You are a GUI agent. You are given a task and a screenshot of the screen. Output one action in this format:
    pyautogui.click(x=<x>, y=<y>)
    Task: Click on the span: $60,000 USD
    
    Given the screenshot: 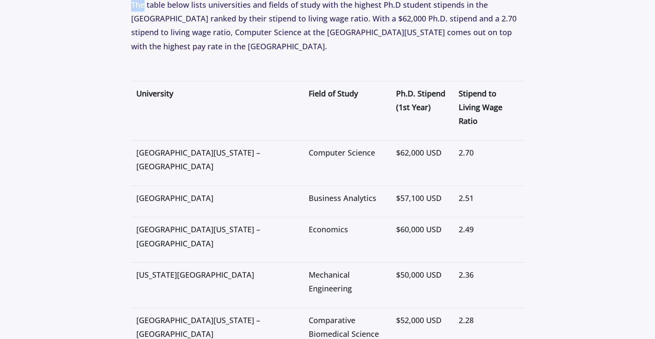 What is the action you would take?
    pyautogui.click(x=419, y=229)
    